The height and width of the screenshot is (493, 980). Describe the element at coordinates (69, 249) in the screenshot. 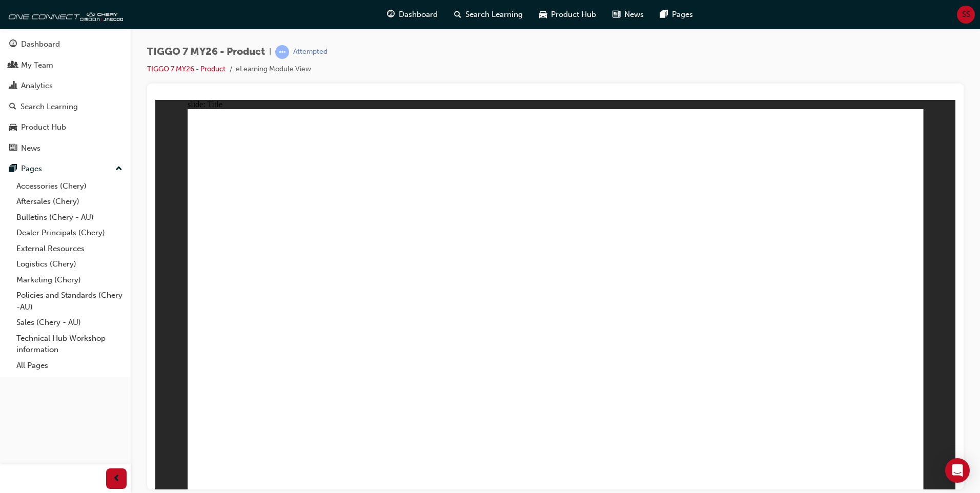

I see `a: External Resources` at that location.